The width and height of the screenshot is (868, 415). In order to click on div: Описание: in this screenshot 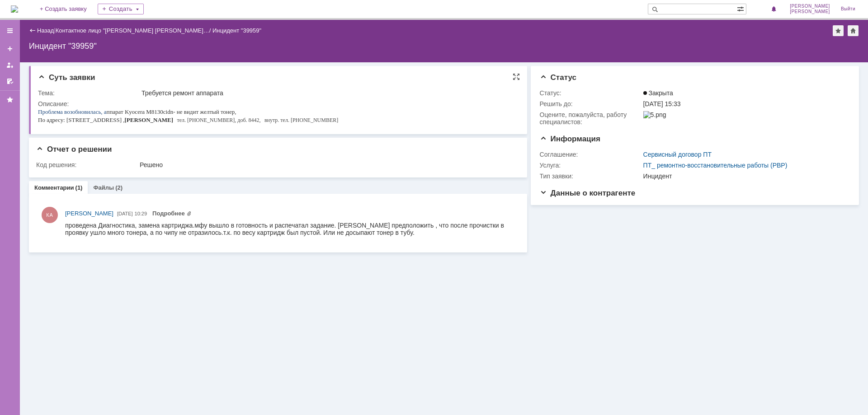, I will do `click(276, 104)`.